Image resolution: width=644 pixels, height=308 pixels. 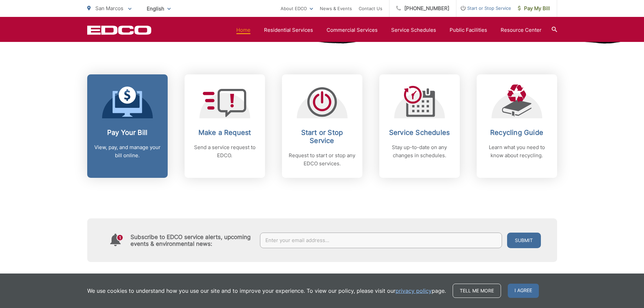 I want to click on p: Stay up-to-date on any changes in schedules., so click(x=420, y=151).